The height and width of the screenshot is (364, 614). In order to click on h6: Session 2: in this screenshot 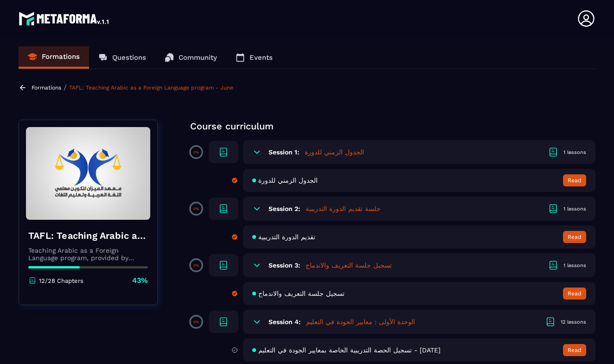, I will do `click(284, 208)`.